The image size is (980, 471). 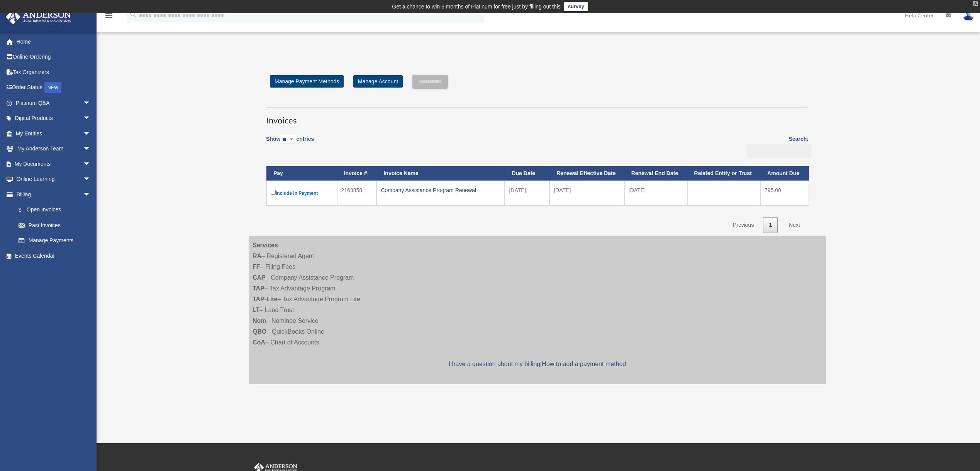 I want to click on label: Search:, so click(x=776, y=146).